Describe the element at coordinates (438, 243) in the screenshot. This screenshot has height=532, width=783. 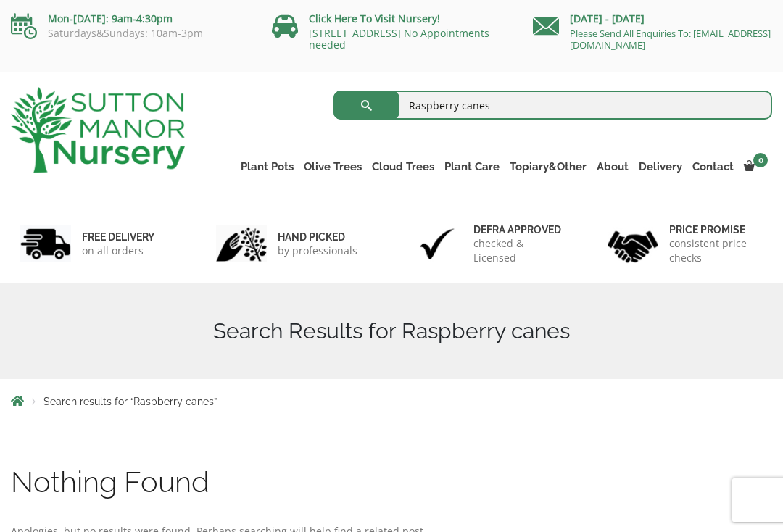
I see `img: 3.jpg` at that location.